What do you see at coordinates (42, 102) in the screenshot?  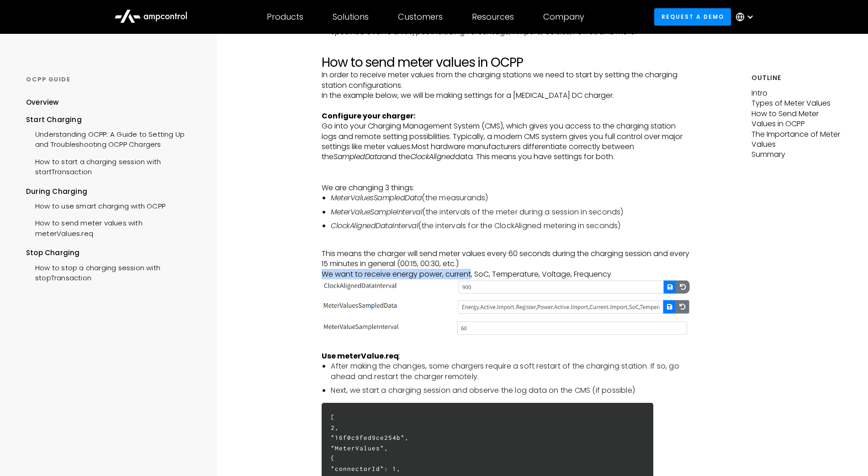 I see `div: Overview` at bounding box center [42, 102].